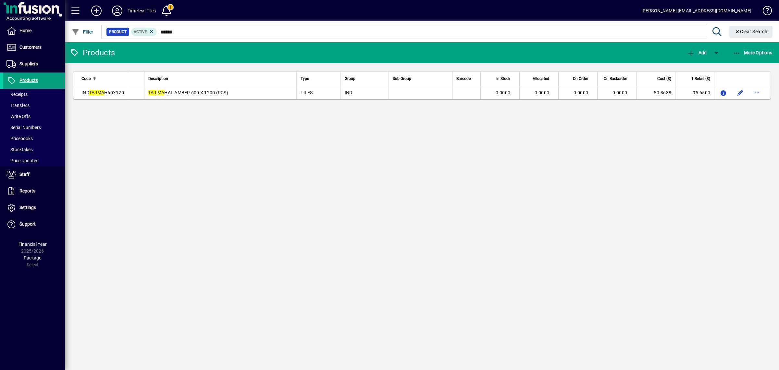 Image resolution: width=779 pixels, height=370 pixels. Describe the element at coordinates (86, 79) in the screenshot. I see `span: Code` at that location.